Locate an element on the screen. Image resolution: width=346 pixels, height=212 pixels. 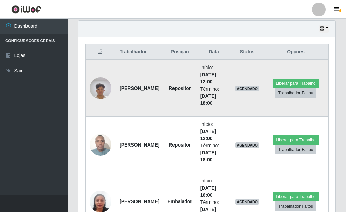
th: Status is located at coordinates (247, 52).